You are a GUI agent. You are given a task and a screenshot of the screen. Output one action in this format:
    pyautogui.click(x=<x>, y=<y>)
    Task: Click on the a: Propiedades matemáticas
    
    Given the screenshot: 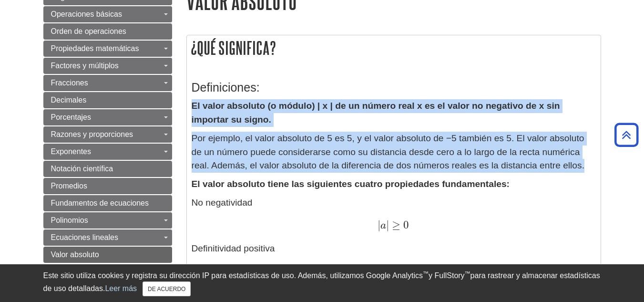 What is the action you would take?
    pyautogui.click(x=108, y=49)
    